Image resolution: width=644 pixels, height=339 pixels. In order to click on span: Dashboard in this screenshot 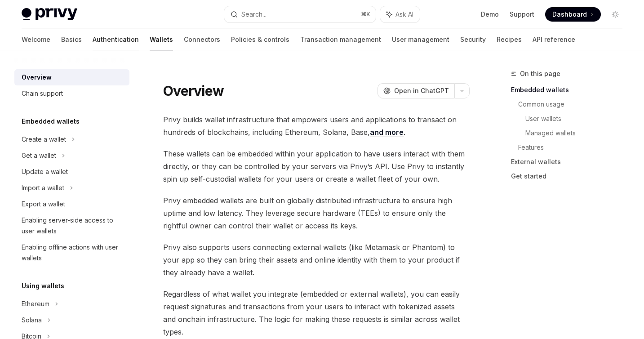, I will do `click(570, 14)`.